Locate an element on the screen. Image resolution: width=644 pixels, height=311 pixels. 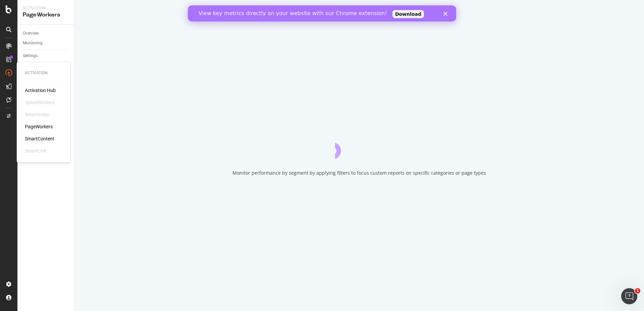
a: SmartContent is located at coordinates (40, 139).